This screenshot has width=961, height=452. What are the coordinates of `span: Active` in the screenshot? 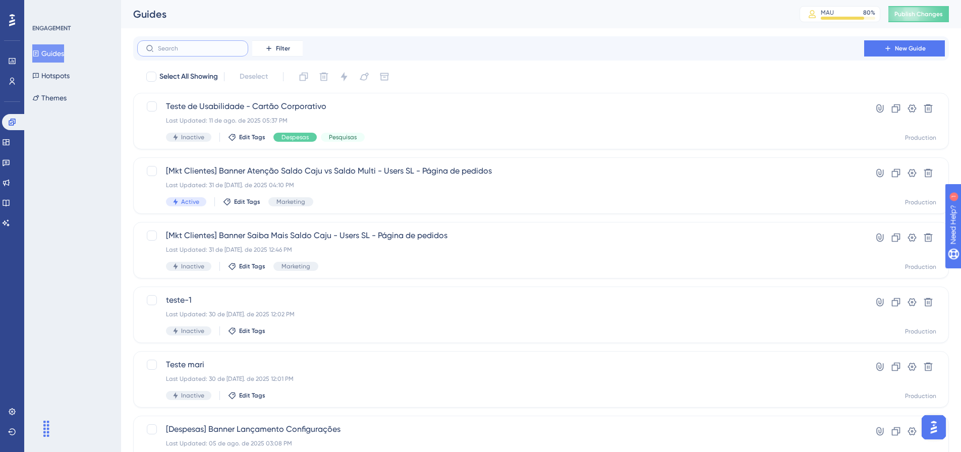 It's located at (190, 202).